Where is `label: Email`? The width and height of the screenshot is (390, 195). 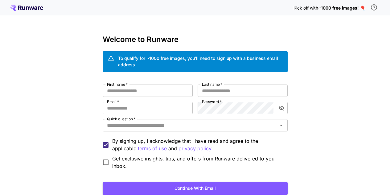
label: Email is located at coordinates (113, 101).